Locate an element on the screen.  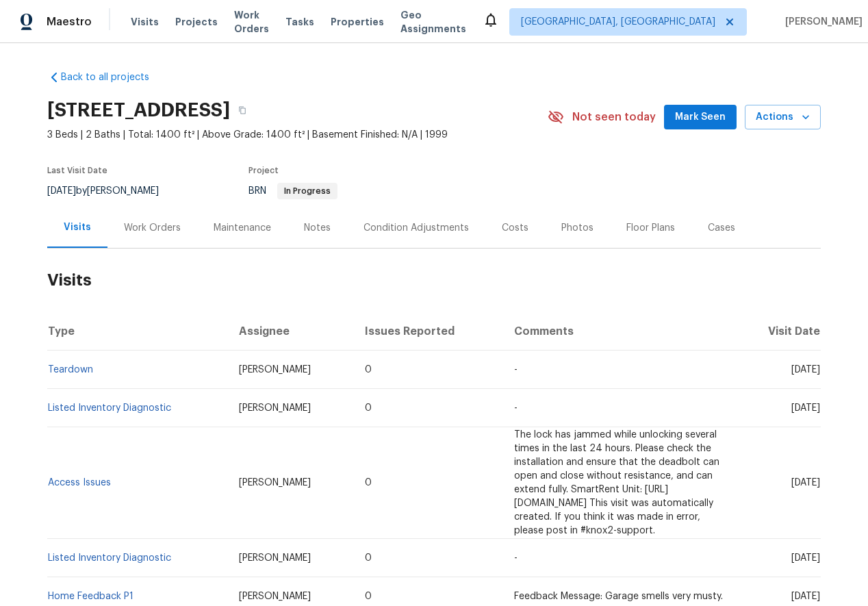
th: Visit Date is located at coordinates (778, 331).